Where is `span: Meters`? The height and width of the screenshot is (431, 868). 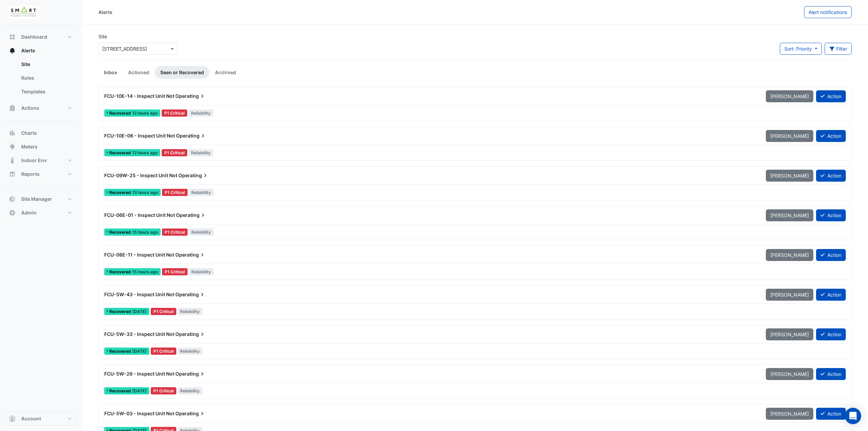
span: Meters is located at coordinates (29, 147).